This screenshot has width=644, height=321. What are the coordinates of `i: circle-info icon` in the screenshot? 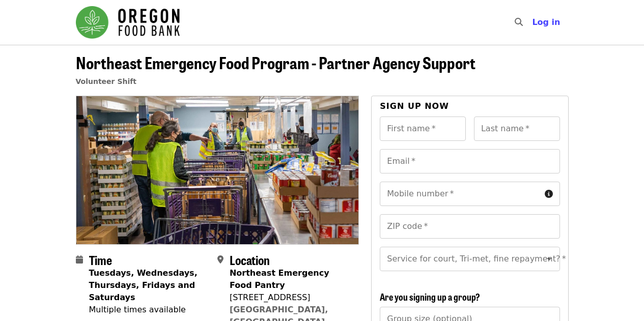 It's located at (548, 194).